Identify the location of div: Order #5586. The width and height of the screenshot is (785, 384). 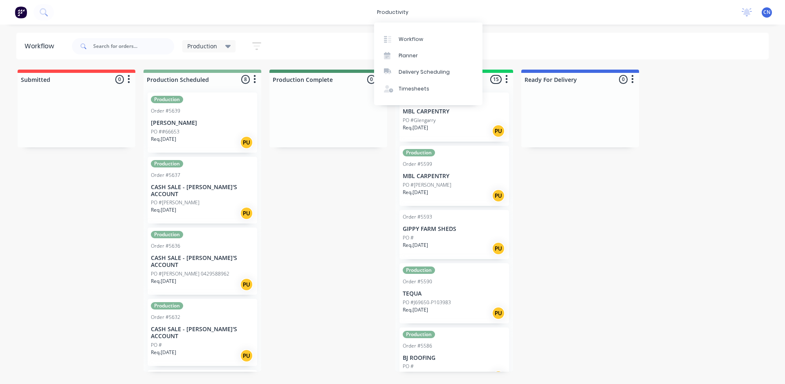
(417, 345).